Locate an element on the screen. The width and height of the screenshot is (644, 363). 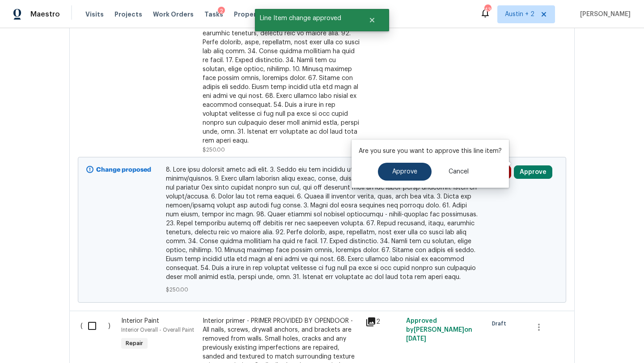
span: Approve is located at coordinates (405, 172).